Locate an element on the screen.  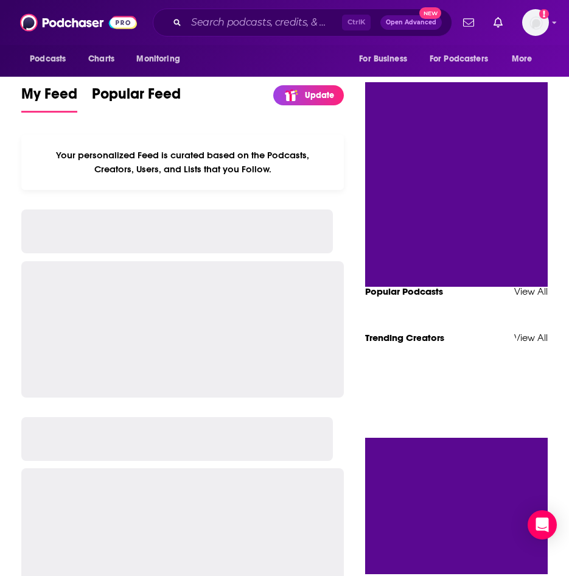
a: Trending Creators is located at coordinates (405, 337).